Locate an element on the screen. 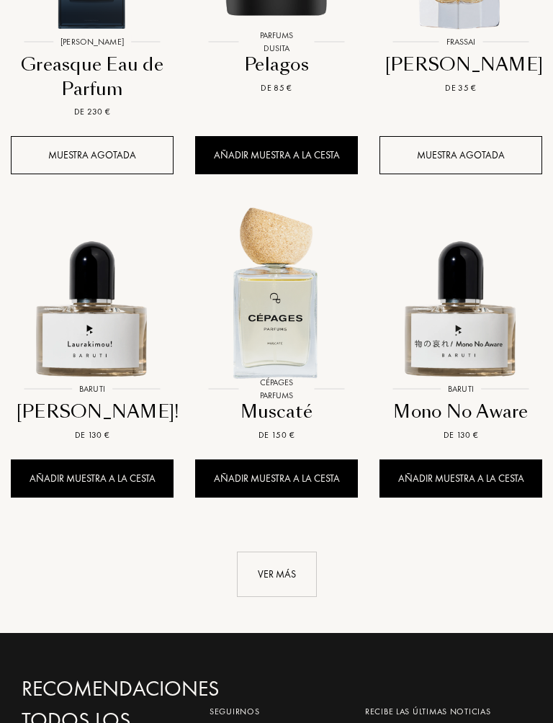 The height and width of the screenshot is (723, 553). div: Mono No Aware is located at coordinates (461, 412).